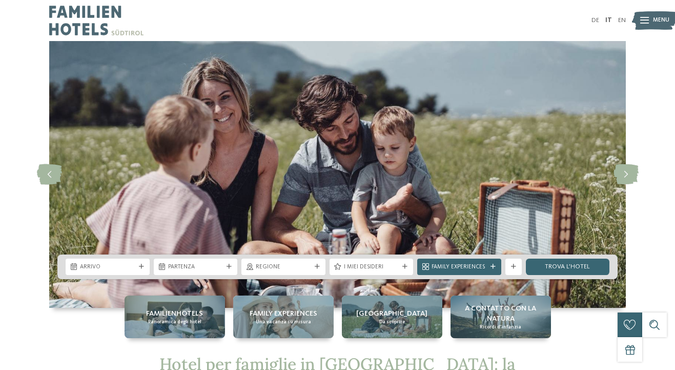 The image size is (675, 370). What do you see at coordinates (175, 316) in the screenshot?
I see `a: Hotel per famiglie in Alto Adige: un’esperienza indimenticabile Familienhotels Panoramica degli h...` at bounding box center [175, 316].